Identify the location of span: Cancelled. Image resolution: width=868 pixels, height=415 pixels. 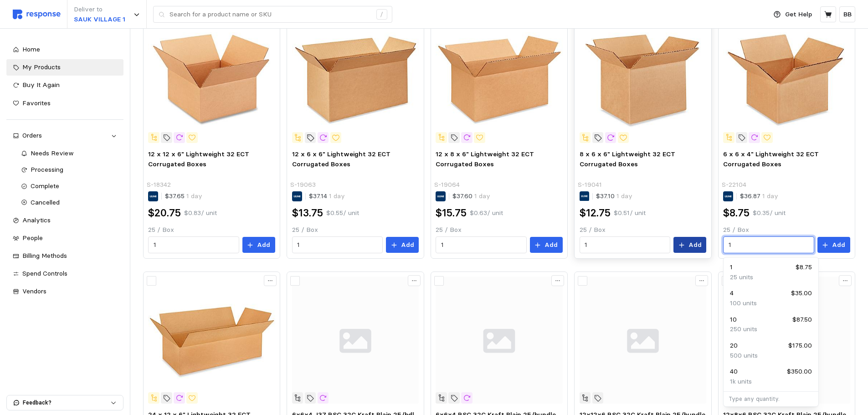
(45, 202).